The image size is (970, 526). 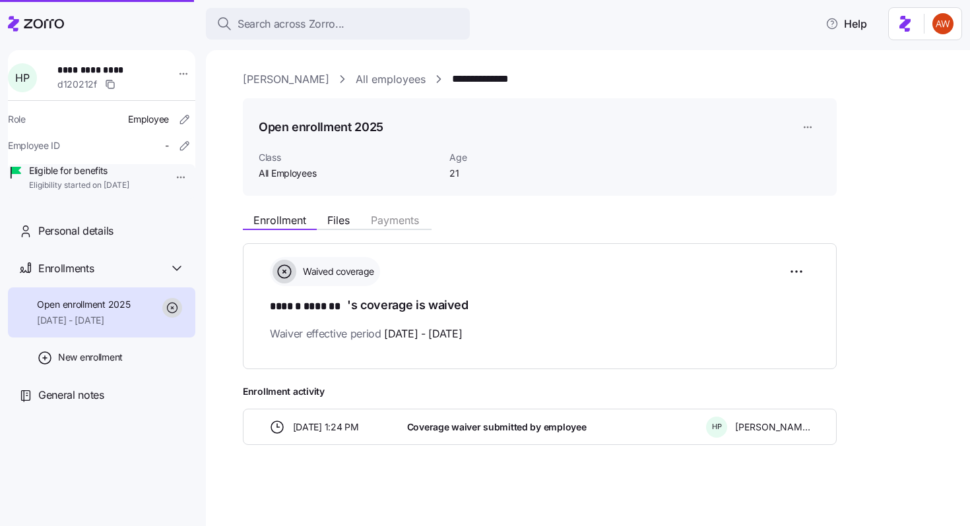 What do you see at coordinates (943, 24) in the screenshot?
I see `img: 3c671664b44671044fa8929adf5007c6` at bounding box center [943, 24].